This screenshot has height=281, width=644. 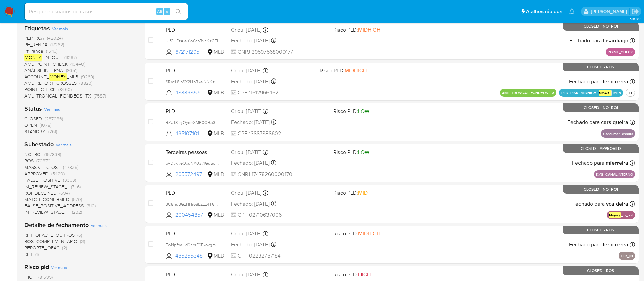 What do you see at coordinates (635, 11) in the screenshot?
I see `a: Sair` at bounding box center [635, 11].